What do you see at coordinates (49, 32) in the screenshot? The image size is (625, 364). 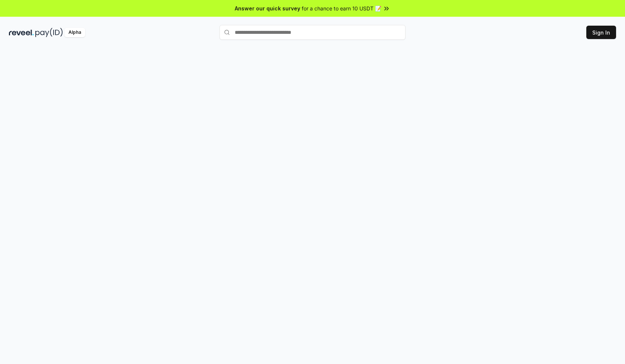 I see `img: pay_id` at bounding box center [49, 32].